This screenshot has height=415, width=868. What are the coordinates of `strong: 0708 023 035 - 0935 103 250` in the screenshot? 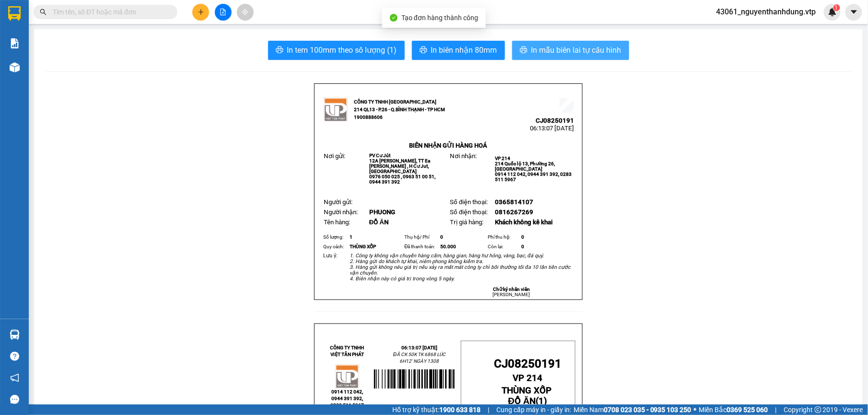 It's located at (647, 409).